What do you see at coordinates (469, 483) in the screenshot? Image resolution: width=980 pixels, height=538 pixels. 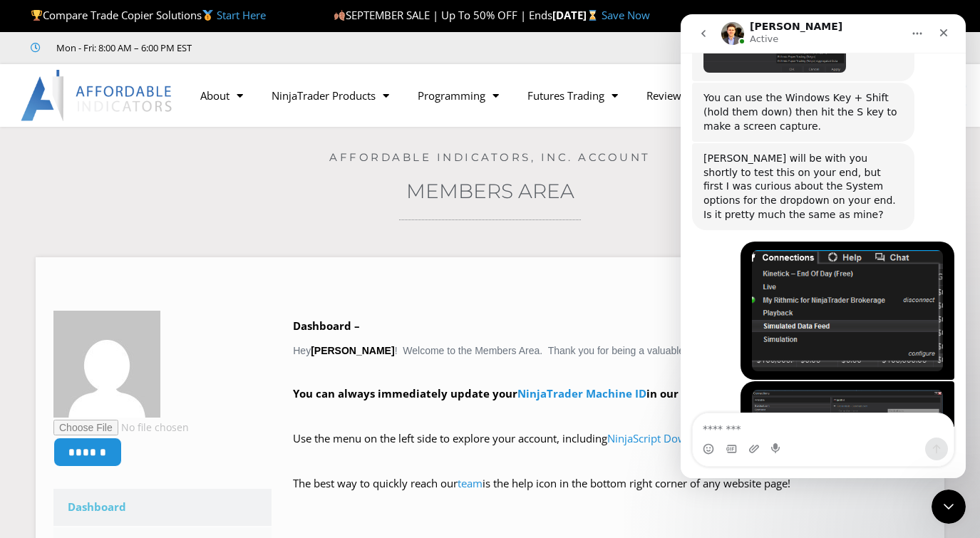 I see `a: team` at bounding box center [469, 483].